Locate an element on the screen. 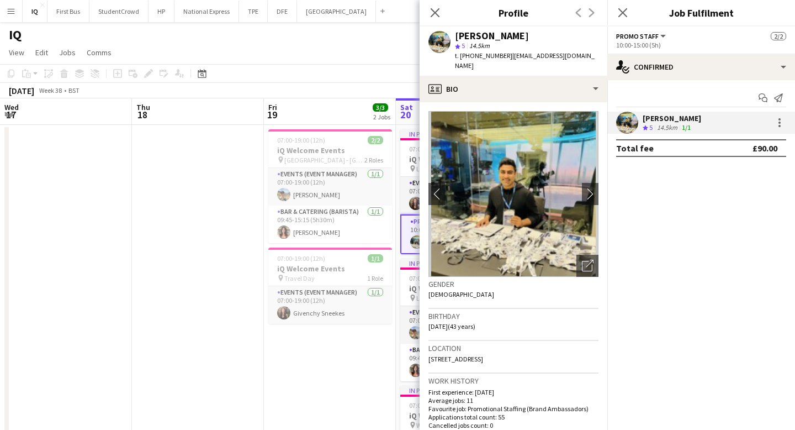 The image size is (795, 430). span: Wed is located at coordinates (12, 107).